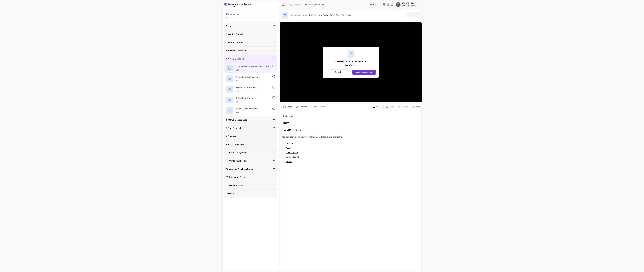 The width and height of the screenshot is (644, 272). I want to click on button: 7-The Terminal, so click(251, 128).